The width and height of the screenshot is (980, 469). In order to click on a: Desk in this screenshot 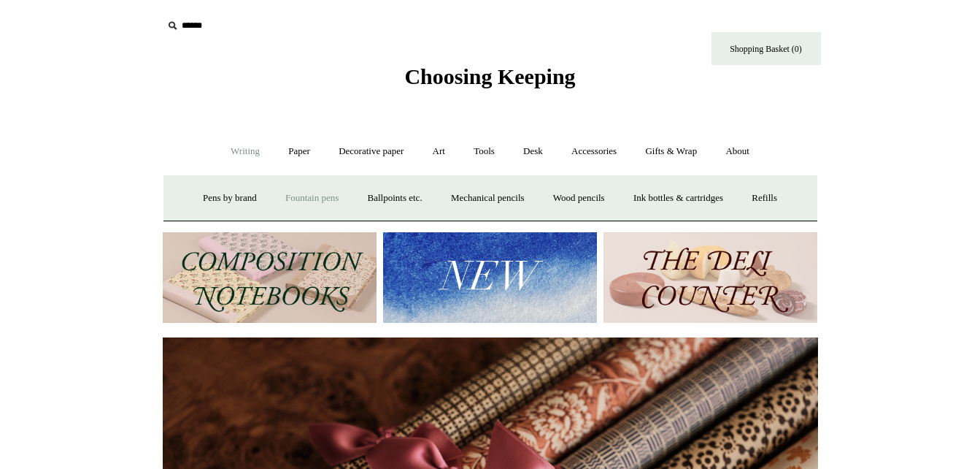, I will do `click(533, 151)`.